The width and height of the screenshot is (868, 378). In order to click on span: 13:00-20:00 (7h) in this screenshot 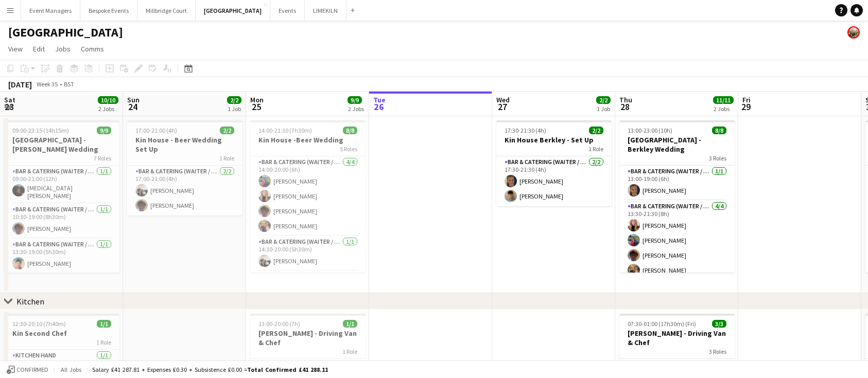, I will do `click(279, 324)`.